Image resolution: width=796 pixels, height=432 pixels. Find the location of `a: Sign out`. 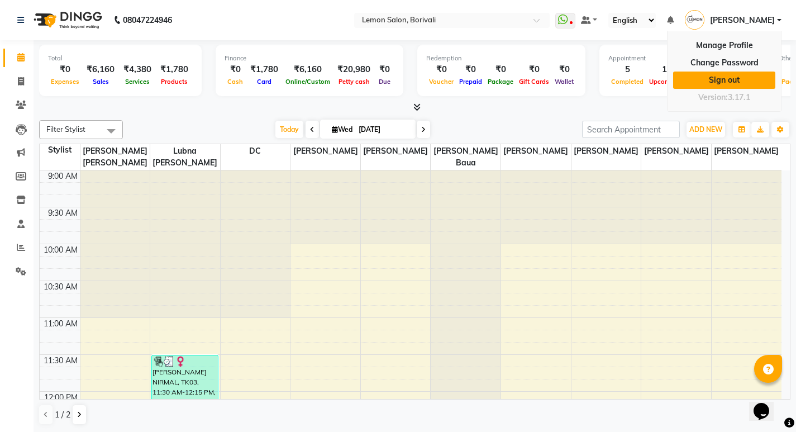

a: Sign out is located at coordinates (724, 80).